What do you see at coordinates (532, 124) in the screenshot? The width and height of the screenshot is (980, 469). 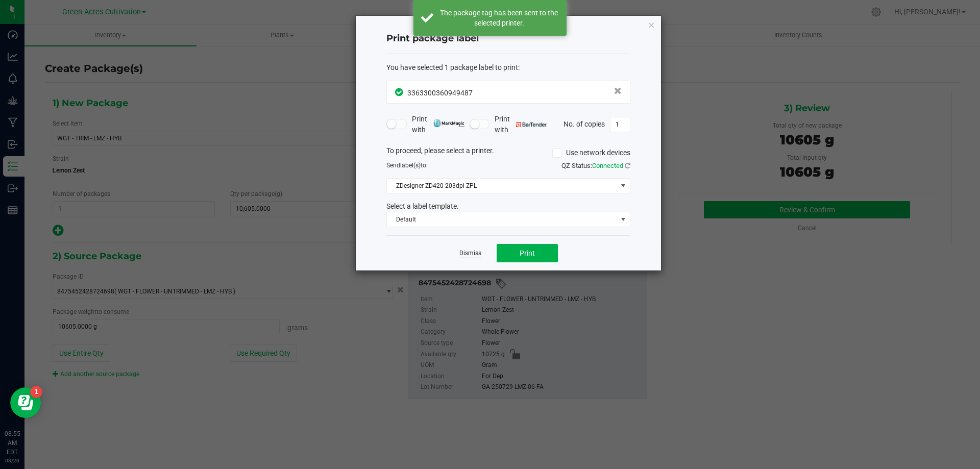 I see `img: bartender.png` at bounding box center [532, 124].